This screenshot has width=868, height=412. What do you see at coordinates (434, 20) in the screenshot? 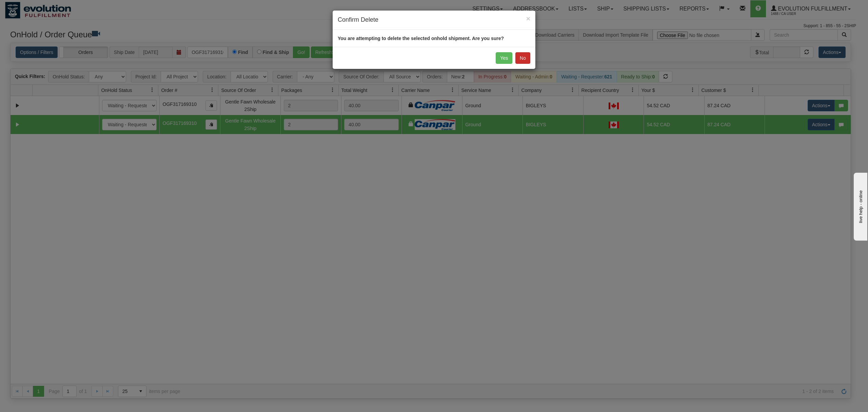
I see `h4: Confirm Delete` at bounding box center [434, 20].